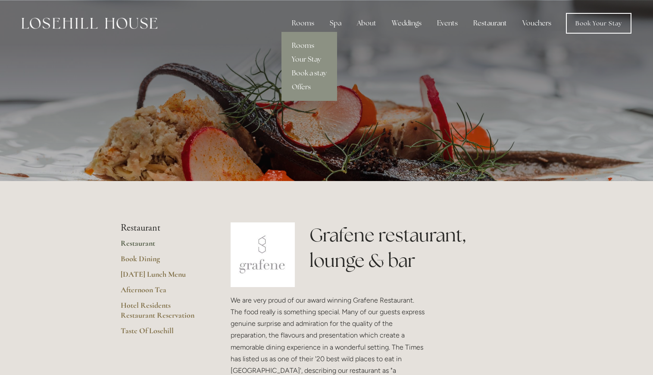 The height and width of the screenshot is (375, 653). What do you see at coordinates (366, 23) in the screenshot?
I see `div: About` at bounding box center [366, 23].